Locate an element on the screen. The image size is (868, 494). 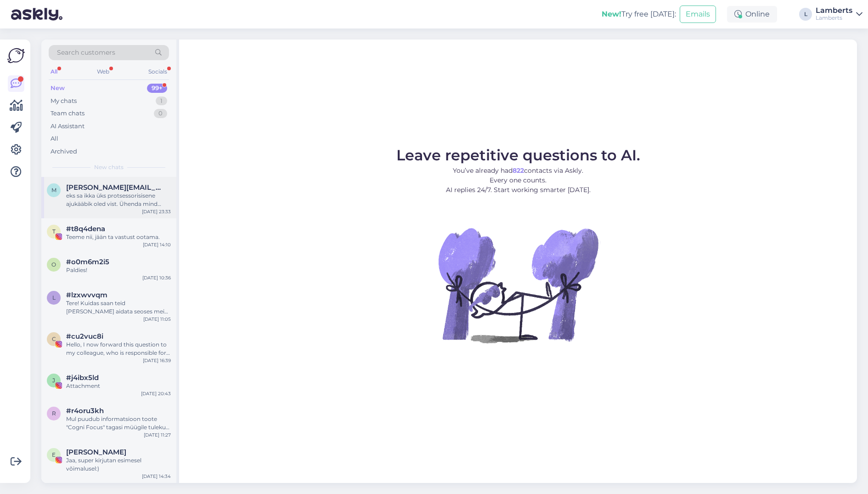
div: 99+ is located at coordinates (157, 88).